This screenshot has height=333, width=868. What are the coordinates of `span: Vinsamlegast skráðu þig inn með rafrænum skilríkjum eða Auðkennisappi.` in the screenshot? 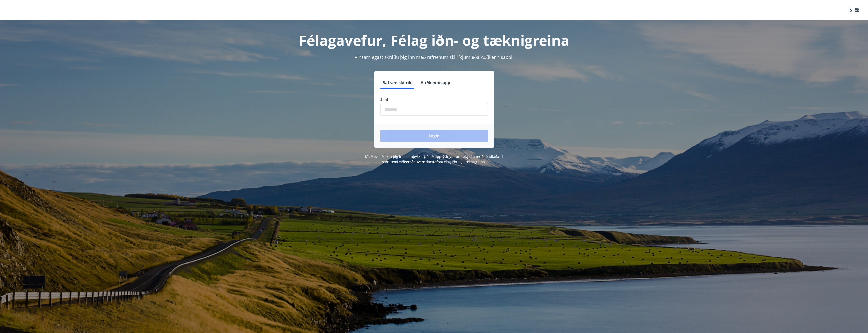 It's located at (434, 57).